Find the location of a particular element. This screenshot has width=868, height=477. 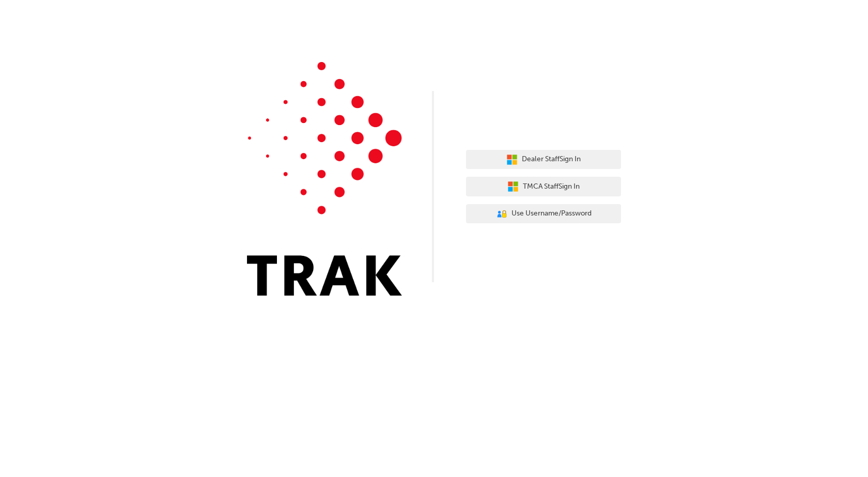

button: Use Username/Password is located at coordinates (543, 214).